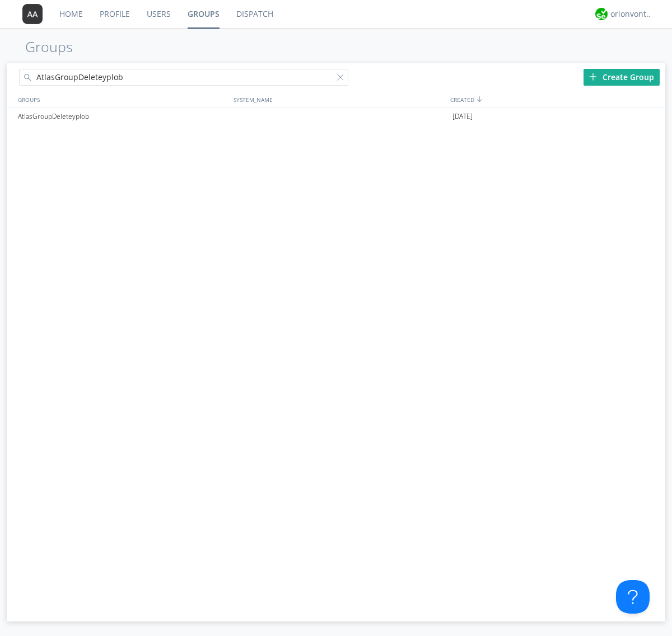 The height and width of the screenshot is (636, 672). I want to click on div: Create Group, so click(622, 78).